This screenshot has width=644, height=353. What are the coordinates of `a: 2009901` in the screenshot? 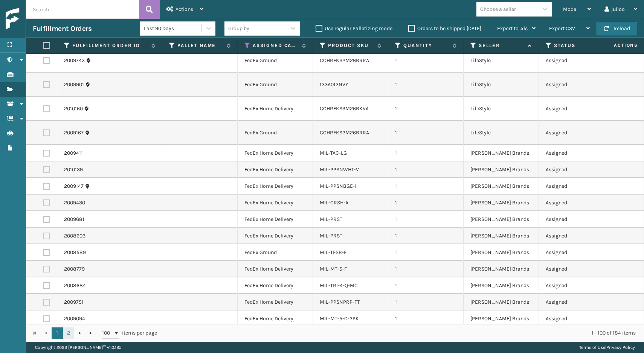 It's located at (74, 85).